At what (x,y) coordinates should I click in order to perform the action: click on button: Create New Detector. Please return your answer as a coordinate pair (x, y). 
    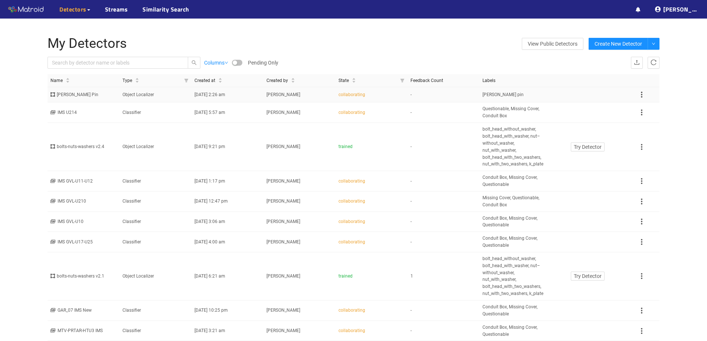
    Looking at the image, I should click on (618, 44).